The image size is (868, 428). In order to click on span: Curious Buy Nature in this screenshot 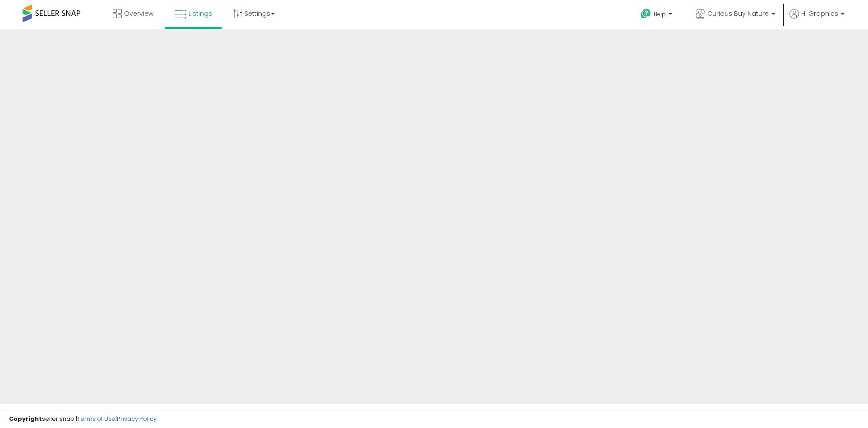, I will do `click(738, 13)`.